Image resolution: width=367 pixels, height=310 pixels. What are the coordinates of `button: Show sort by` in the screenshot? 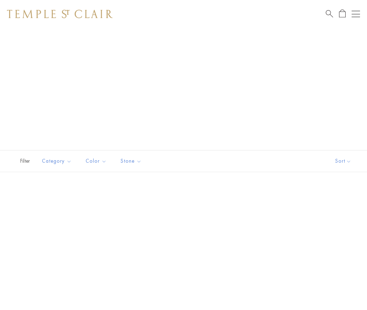 It's located at (343, 161).